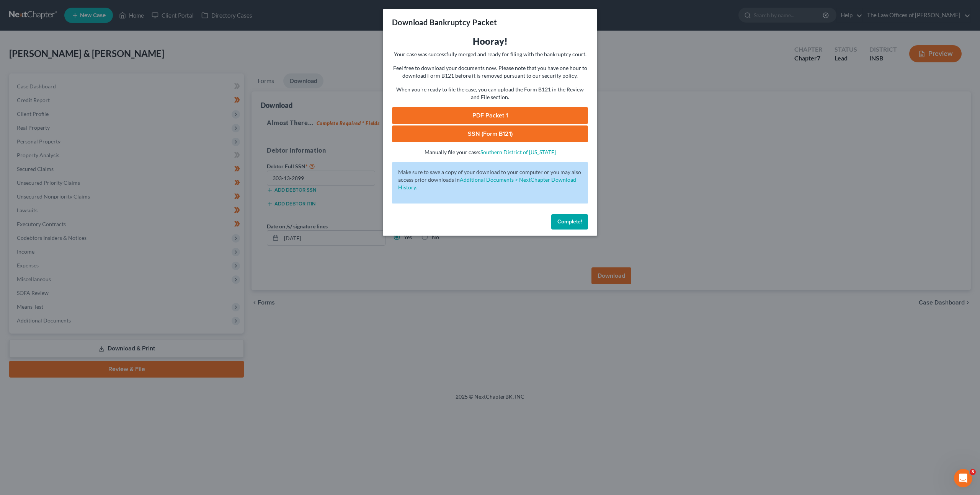 The width and height of the screenshot is (980, 495). Describe the element at coordinates (490, 41) in the screenshot. I see `h3: Hooray!` at that location.